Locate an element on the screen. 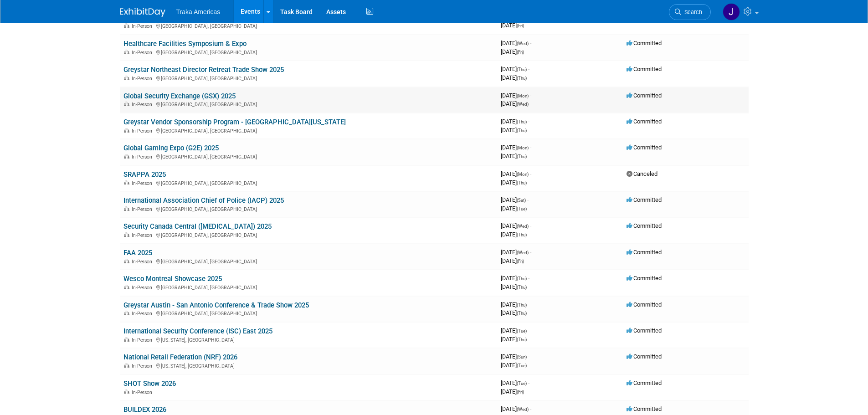 Image resolution: width=868 pixels, height=415 pixels. a: FAA 2025 is located at coordinates (137, 253).